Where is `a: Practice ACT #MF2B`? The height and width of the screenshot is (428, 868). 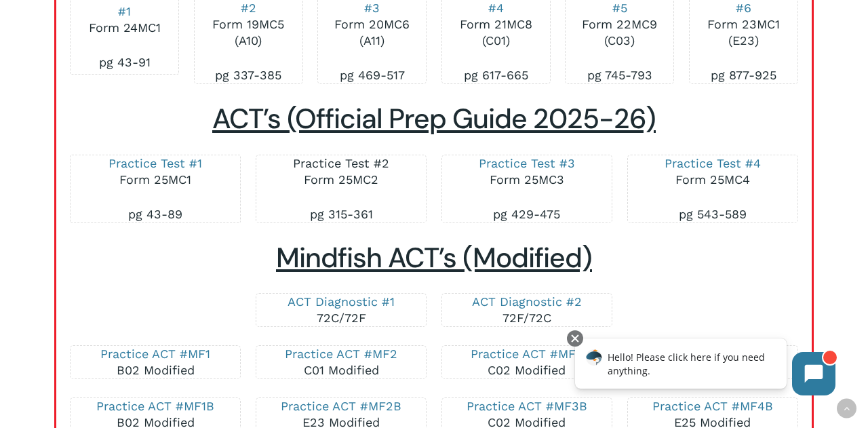 a: Practice ACT #MF2B is located at coordinates (341, 405).